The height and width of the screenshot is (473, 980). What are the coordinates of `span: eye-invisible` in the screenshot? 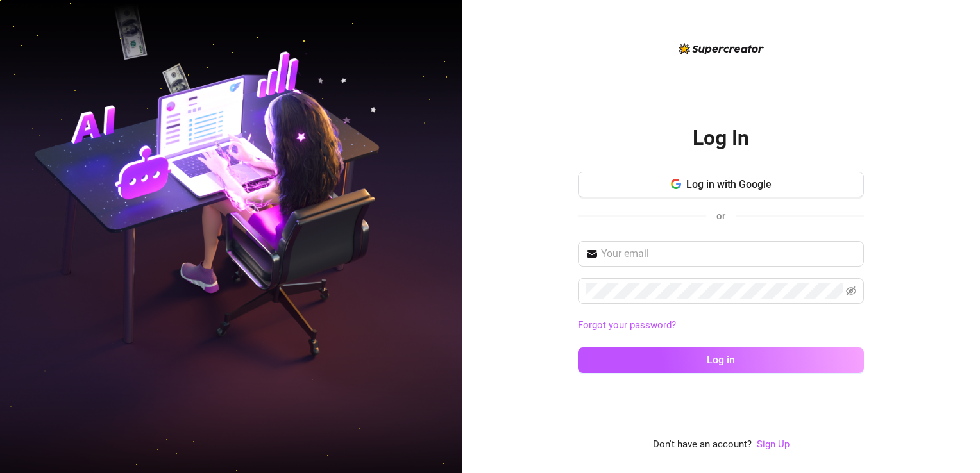 It's located at (851, 291).